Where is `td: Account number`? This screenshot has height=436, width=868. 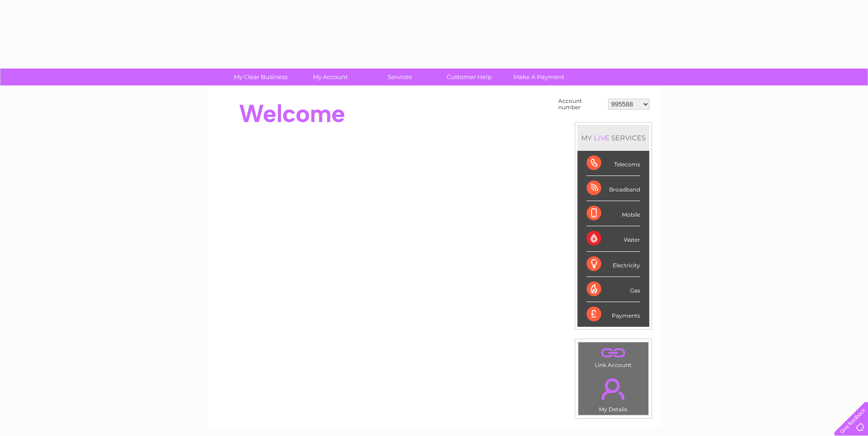
td: Account number is located at coordinates (581, 104).